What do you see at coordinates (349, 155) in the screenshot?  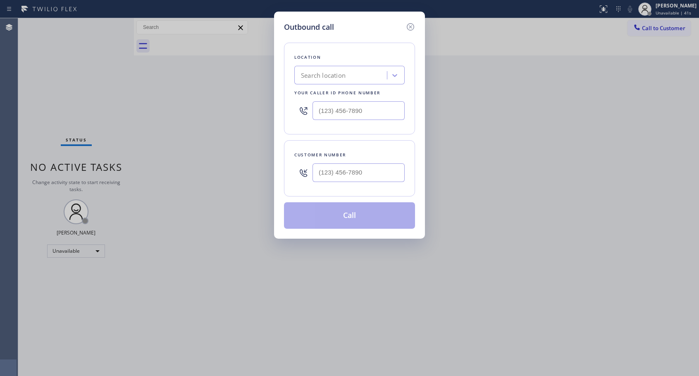 I see `div: Customer number` at bounding box center [349, 155].